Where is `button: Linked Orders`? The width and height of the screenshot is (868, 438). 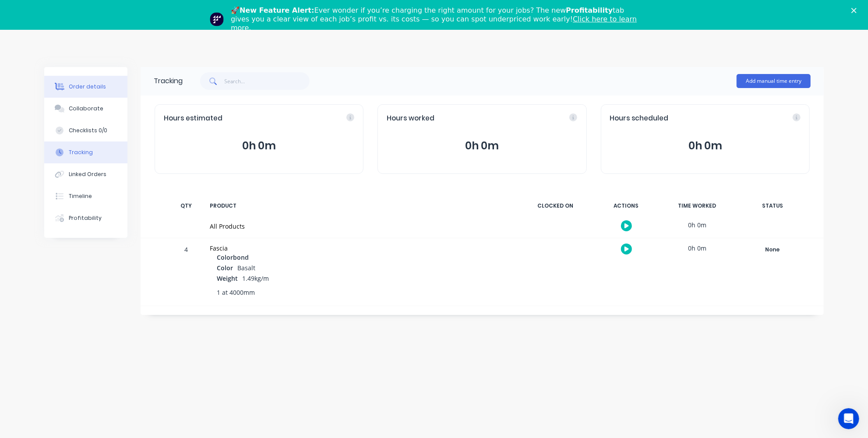 button: Linked Orders is located at coordinates (86, 174).